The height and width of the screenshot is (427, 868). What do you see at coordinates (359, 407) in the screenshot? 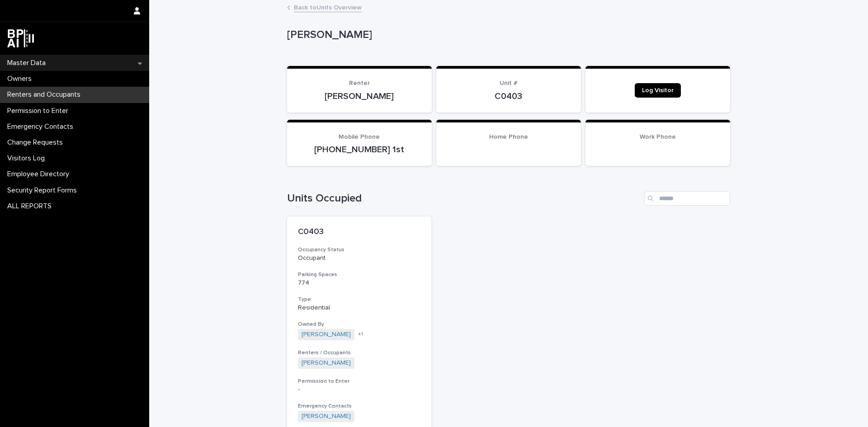
I see `h3: Emergency Contacts` at bounding box center [359, 407].